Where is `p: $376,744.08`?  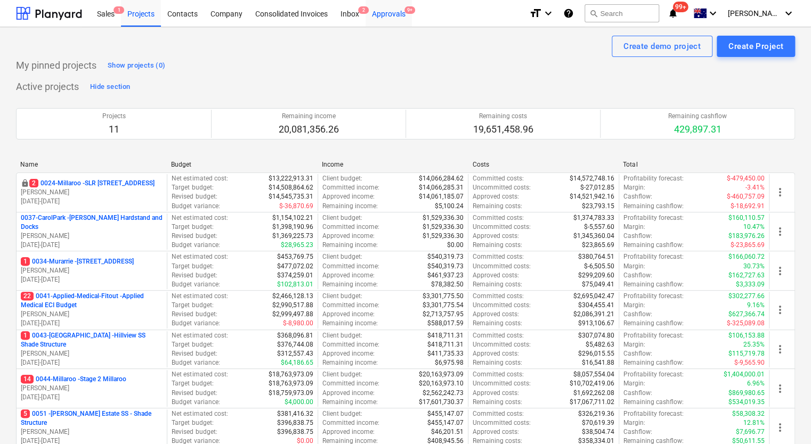 p: $376,744.08 is located at coordinates (295, 345).